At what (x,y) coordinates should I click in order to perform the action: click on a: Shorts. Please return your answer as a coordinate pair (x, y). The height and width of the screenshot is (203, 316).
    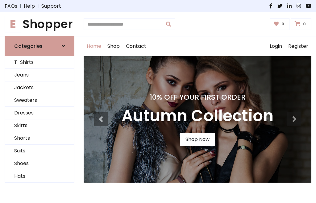
    Looking at the image, I should click on (39, 138).